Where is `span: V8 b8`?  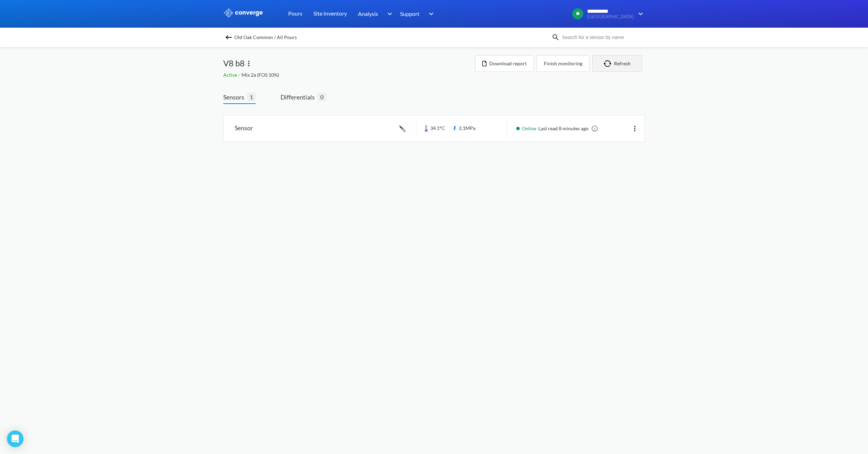 span: V8 b8 is located at coordinates (234, 63).